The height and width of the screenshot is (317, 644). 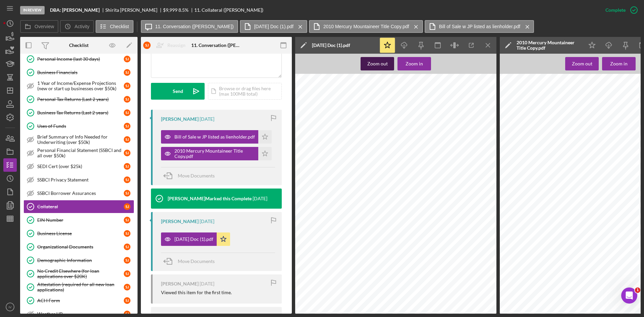 I want to click on div: Personal Income (last 30 days), so click(x=80, y=59).